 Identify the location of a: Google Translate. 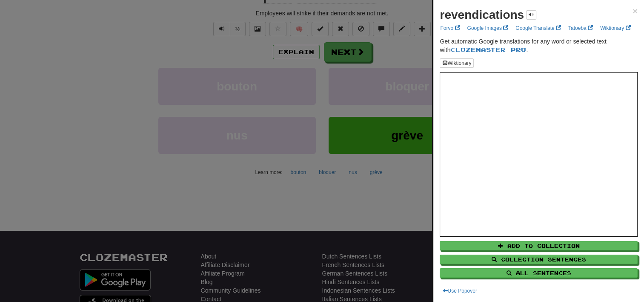
(539, 28).